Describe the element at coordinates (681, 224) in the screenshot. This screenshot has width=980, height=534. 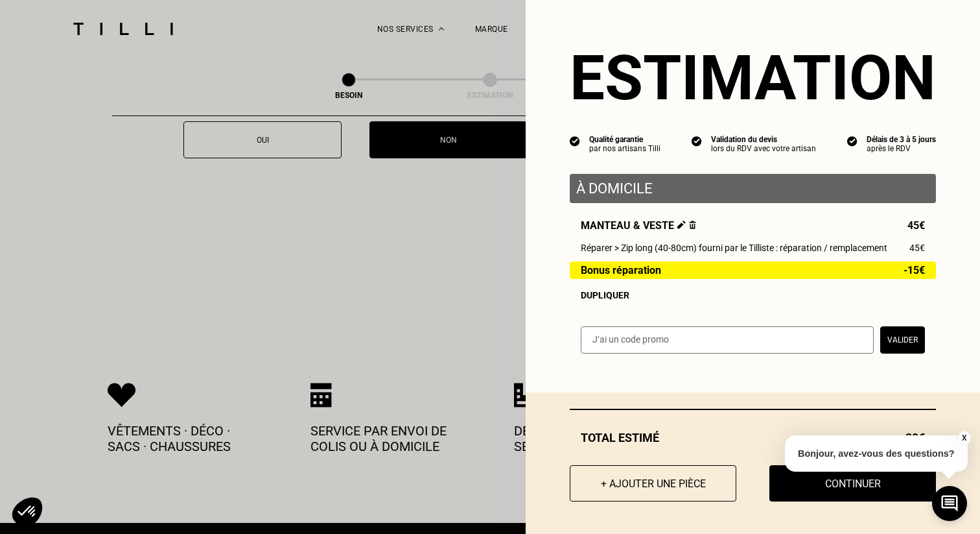
I see `img: Éditer` at that location.